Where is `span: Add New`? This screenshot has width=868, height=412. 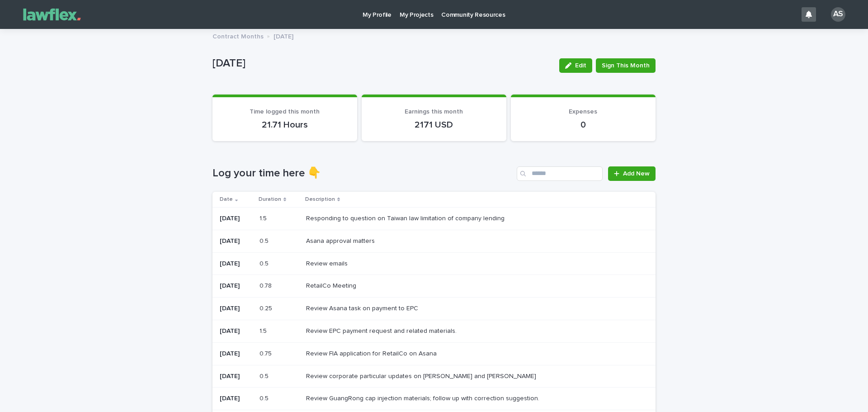
span: Add New is located at coordinates (636, 174).